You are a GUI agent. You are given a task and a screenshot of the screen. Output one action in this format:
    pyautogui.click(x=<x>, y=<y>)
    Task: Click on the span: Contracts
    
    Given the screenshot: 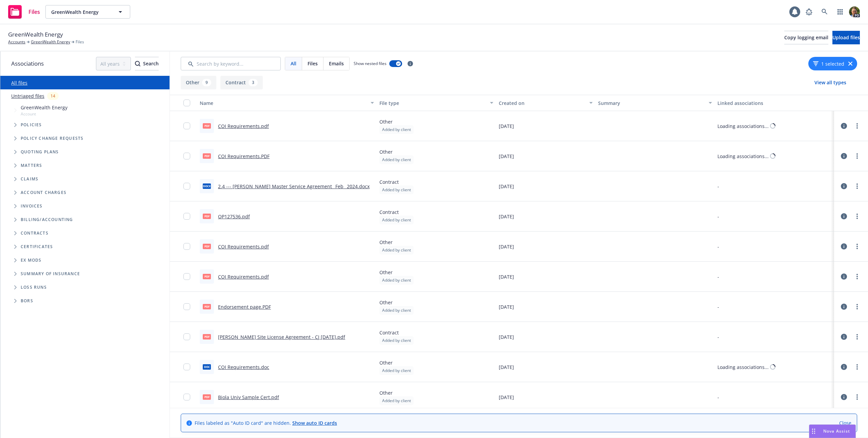 What is the action you would take?
    pyautogui.click(x=35, y=234)
    